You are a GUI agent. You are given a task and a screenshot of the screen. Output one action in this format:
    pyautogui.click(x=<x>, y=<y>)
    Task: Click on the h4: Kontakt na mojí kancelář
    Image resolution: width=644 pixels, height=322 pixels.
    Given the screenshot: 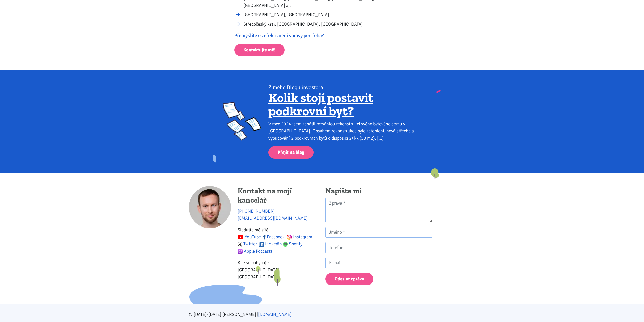 What is the action you would take?
    pyautogui.click(x=278, y=196)
    